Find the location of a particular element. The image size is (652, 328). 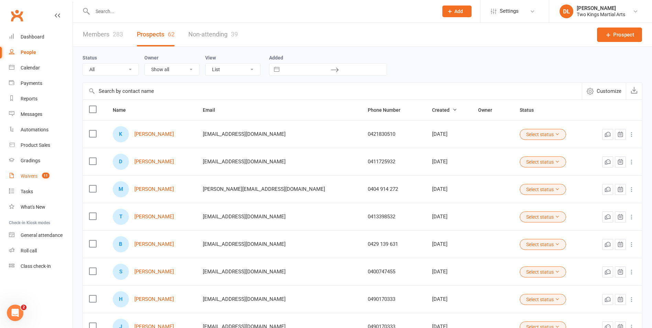

a: Dashboard is located at coordinates (41, 37).